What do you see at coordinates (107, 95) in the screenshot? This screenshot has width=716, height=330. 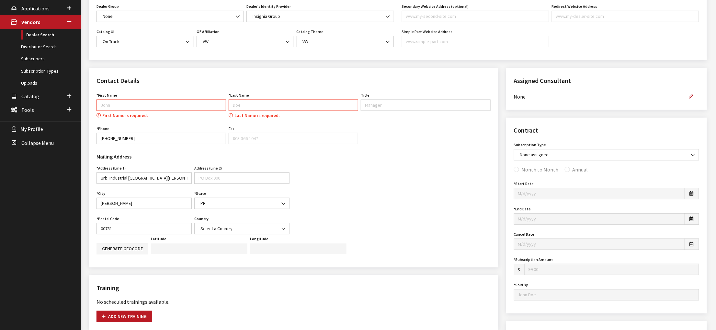 I see `label: First Name` at bounding box center [107, 95].